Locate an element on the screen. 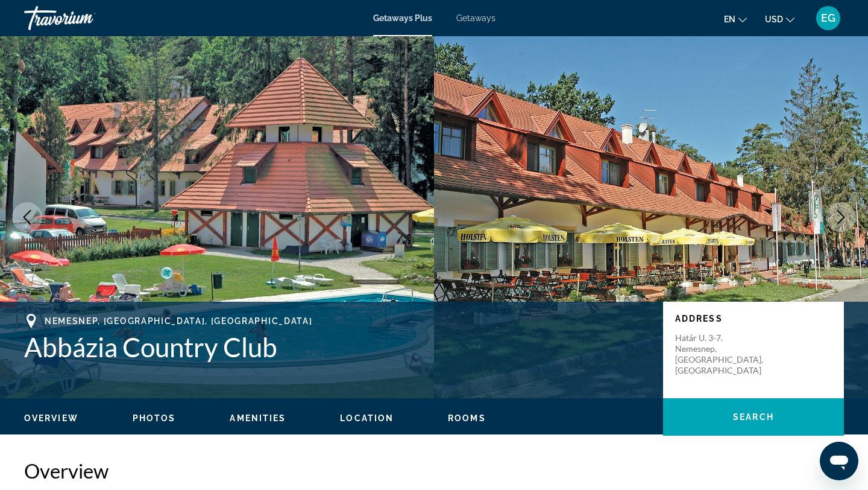 The image size is (868, 490). span: en is located at coordinates (729, 19).